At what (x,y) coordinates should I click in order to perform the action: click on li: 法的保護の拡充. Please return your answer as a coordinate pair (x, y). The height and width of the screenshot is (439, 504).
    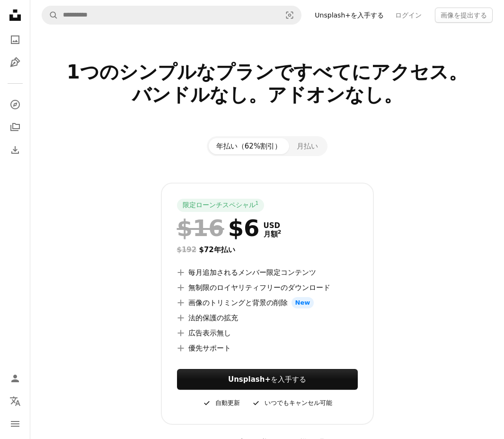
    Looking at the image, I should click on (267, 318).